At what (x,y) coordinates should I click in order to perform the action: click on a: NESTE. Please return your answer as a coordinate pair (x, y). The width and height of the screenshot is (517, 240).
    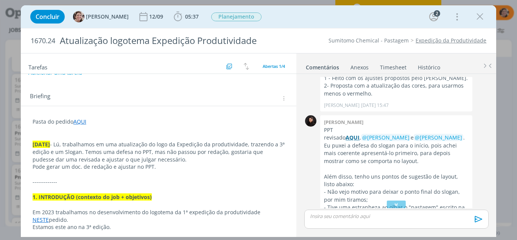
    Looking at the image, I should click on (40, 219).